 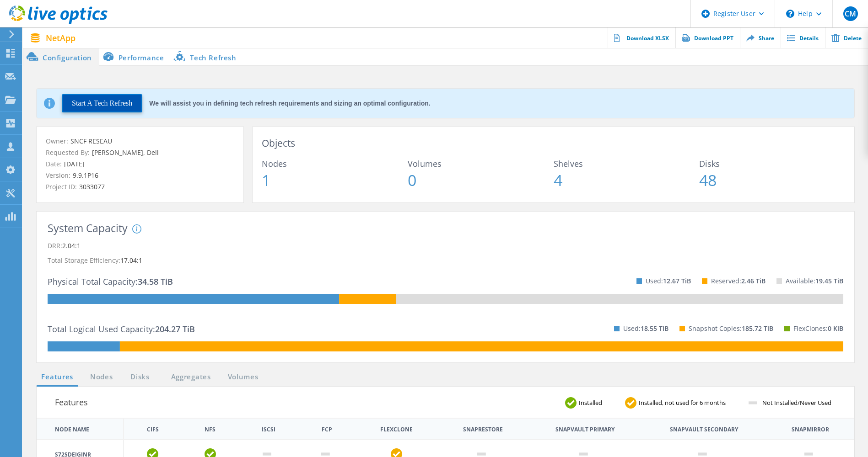 What do you see at coordinates (772, 180) in the screenshot?
I see `span: 48` at bounding box center [772, 180].